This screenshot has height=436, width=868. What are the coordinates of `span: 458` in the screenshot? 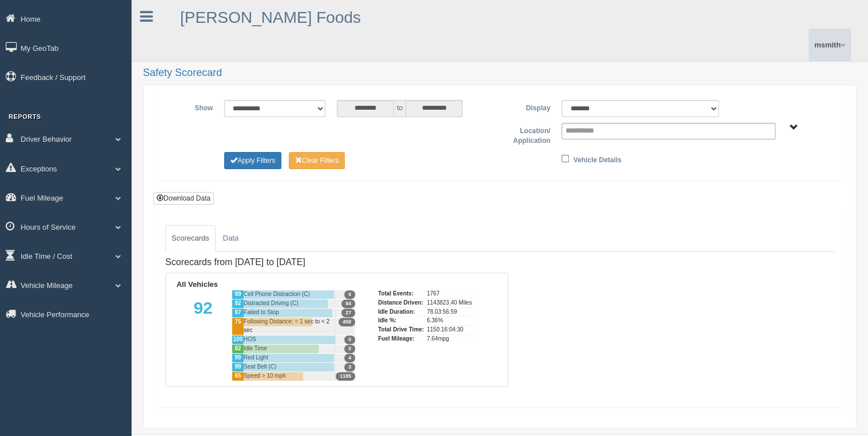 It's located at (347, 321).